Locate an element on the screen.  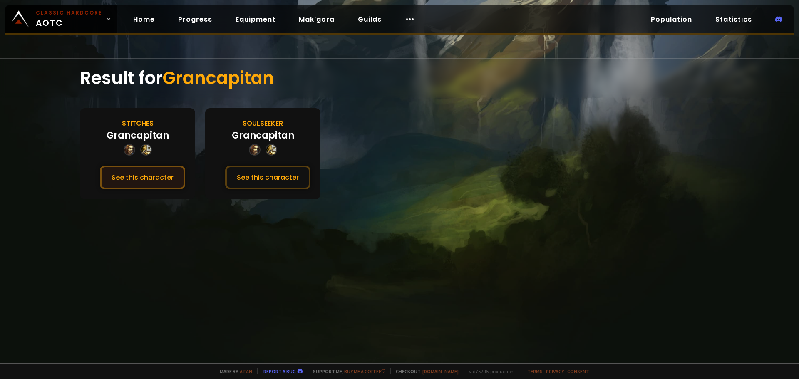
a: Guilds is located at coordinates (370, 19).